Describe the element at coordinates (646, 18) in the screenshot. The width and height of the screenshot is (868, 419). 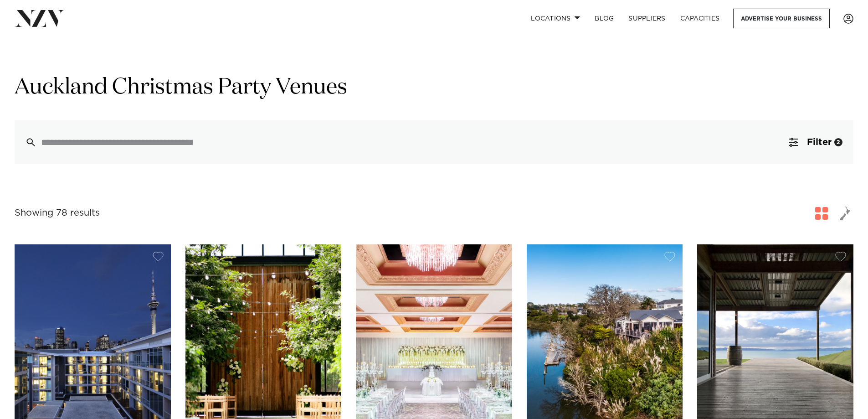
I see `a: SUPPLIERS` at that location.